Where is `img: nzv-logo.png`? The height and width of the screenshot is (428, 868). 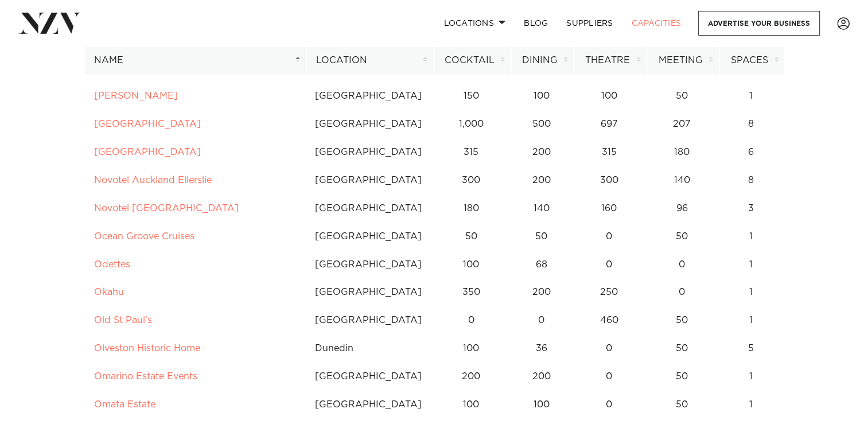
img: nzv-logo.png is located at coordinates (49, 23).